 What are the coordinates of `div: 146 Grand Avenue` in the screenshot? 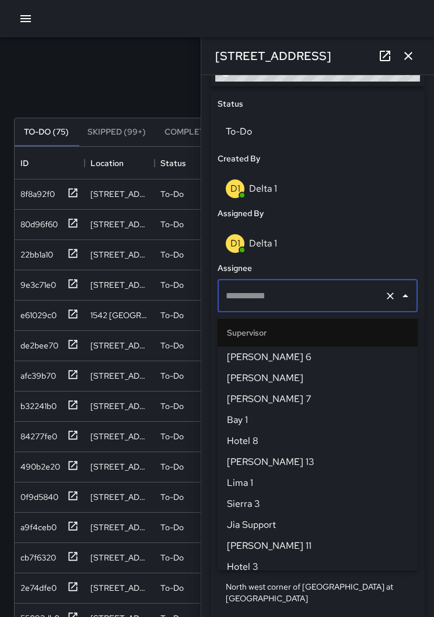 It's located at (119, 285).